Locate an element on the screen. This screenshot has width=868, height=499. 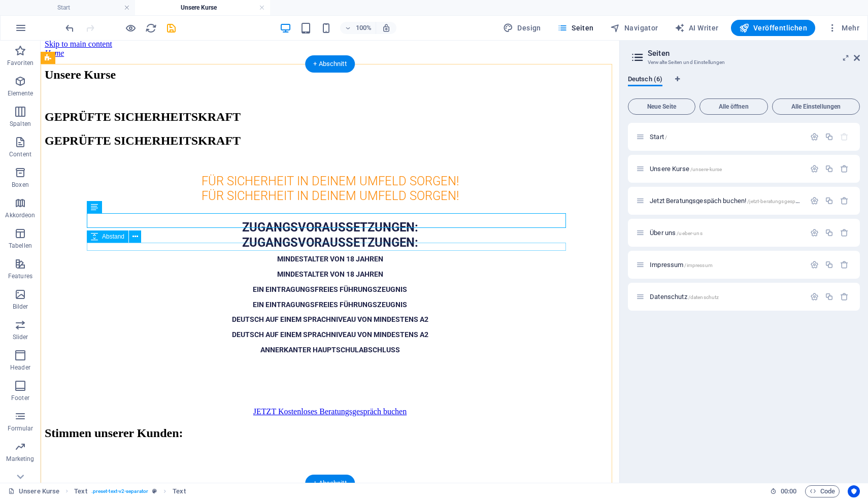
button: AI Writer is located at coordinates (696, 28).